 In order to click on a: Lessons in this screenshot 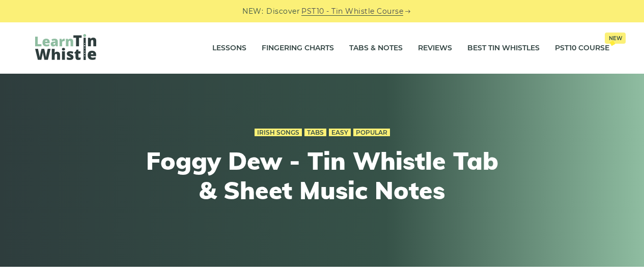, I will do `click(229, 49)`.